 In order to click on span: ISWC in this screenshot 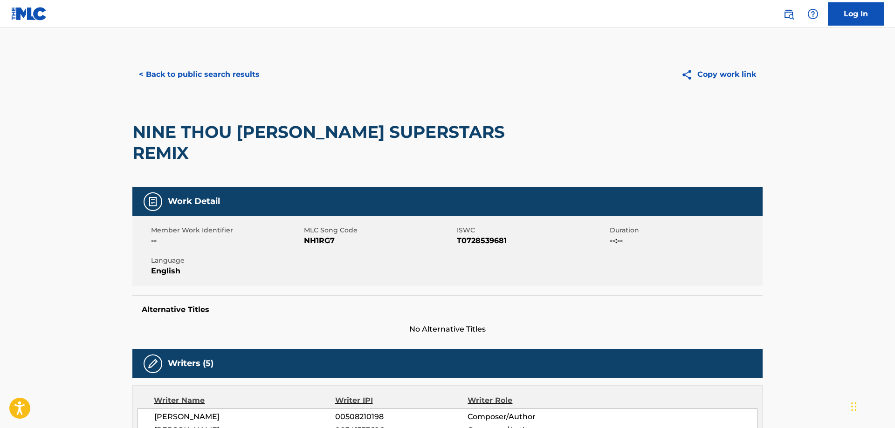, I will do `click(532, 230)`.